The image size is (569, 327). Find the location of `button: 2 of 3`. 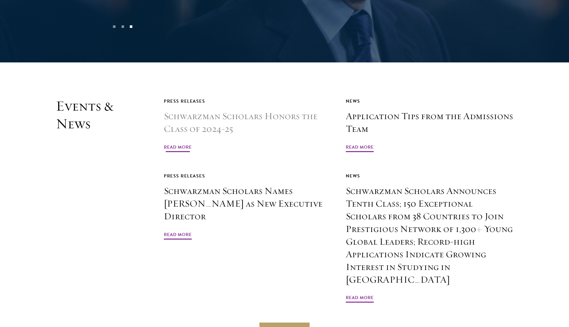

button: 2 of 3 is located at coordinates (122, 27).